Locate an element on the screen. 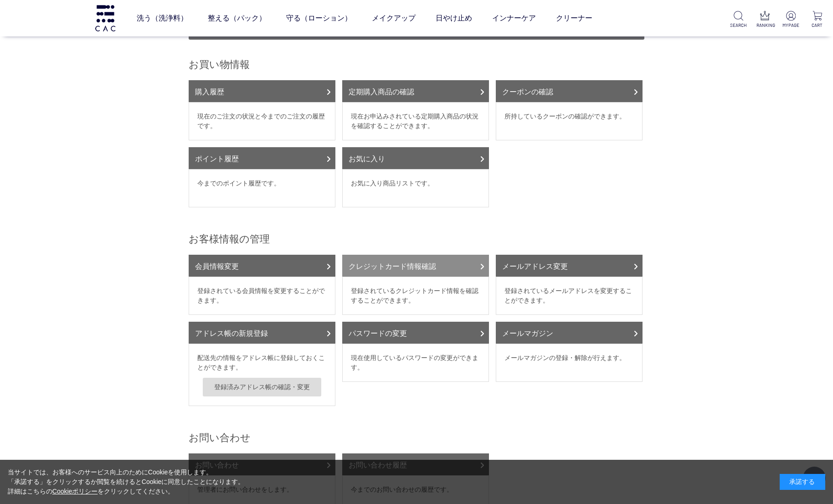 This screenshot has height=504, width=833. a: メールマガジン is located at coordinates (569, 333).